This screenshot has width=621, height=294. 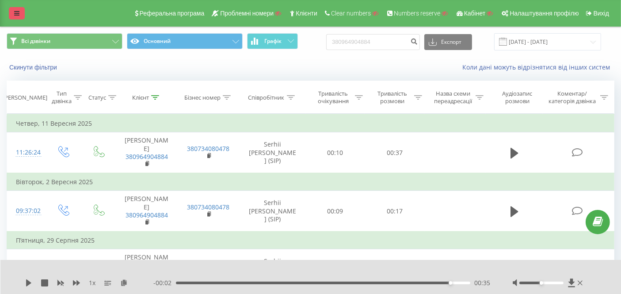 What do you see at coordinates (335, 211) in the screenshot?
I see `td: 00:09` at bounding box center [335, 211].